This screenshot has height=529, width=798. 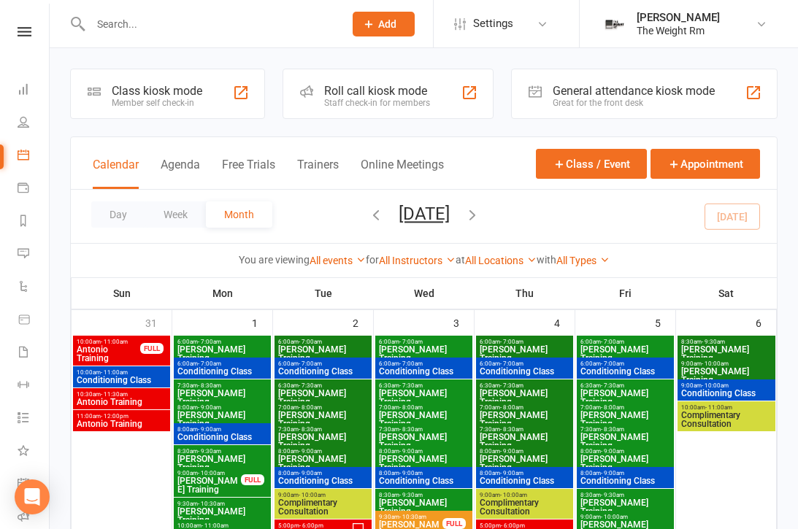 I want to click on th: Sat, so click(x=726, y=293).